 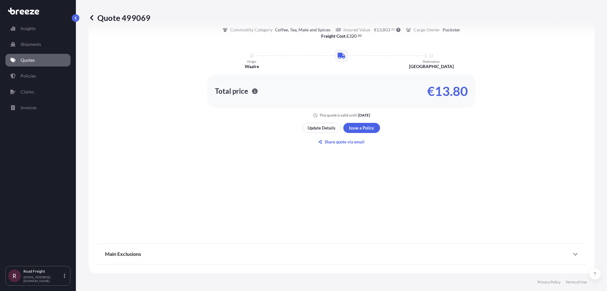 I want to click on a: Claims, so click(x=38, y=92).